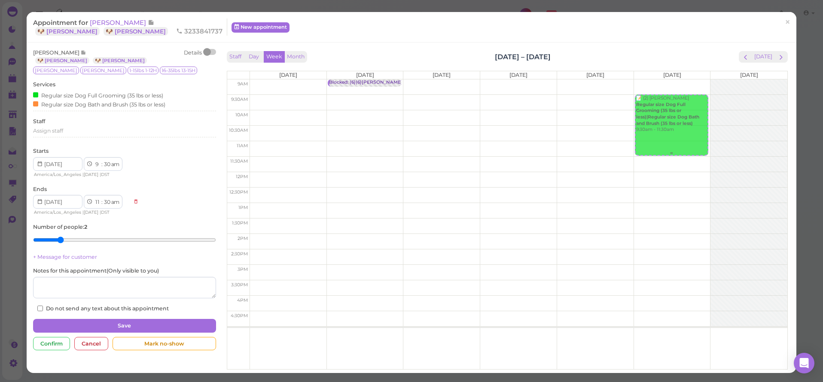 Image resolution: width=823 pixels, height=382 pixels. What do you see at coordinates (40, 189) in the screenshot?
I see `label: Ends` at bounding box center [40, 189].